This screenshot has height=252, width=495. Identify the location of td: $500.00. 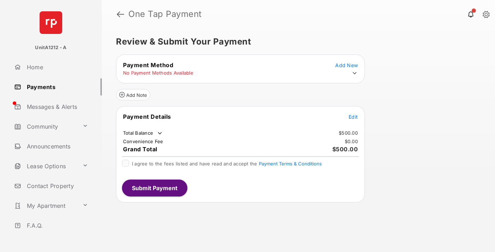
(349, 133).